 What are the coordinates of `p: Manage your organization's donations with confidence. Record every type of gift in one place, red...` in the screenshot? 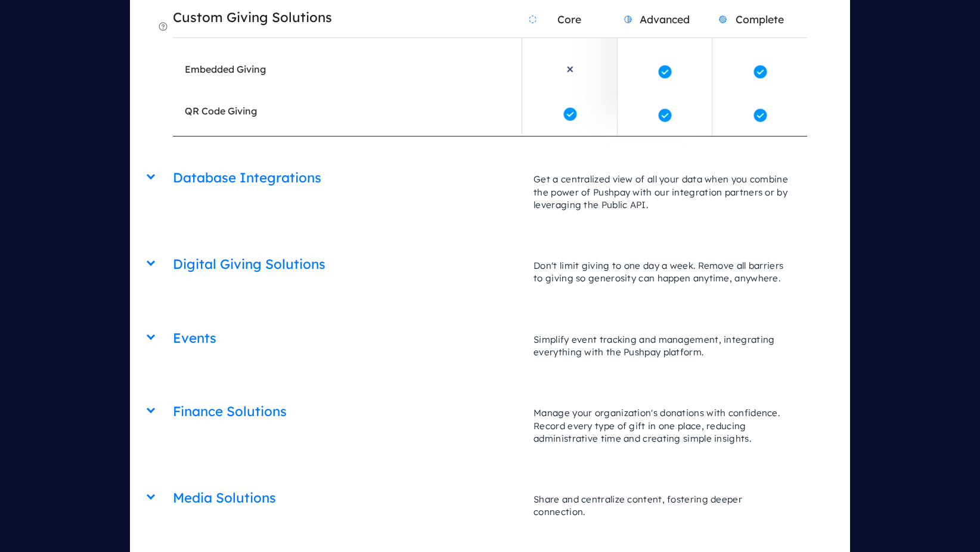 It's located at (664, 426).